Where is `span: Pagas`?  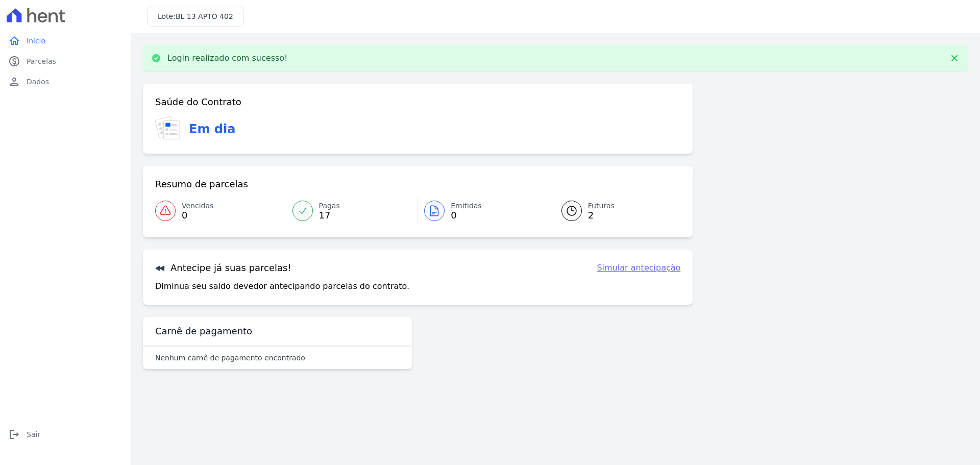 span: Pagas is located at coordinates (329, 206).